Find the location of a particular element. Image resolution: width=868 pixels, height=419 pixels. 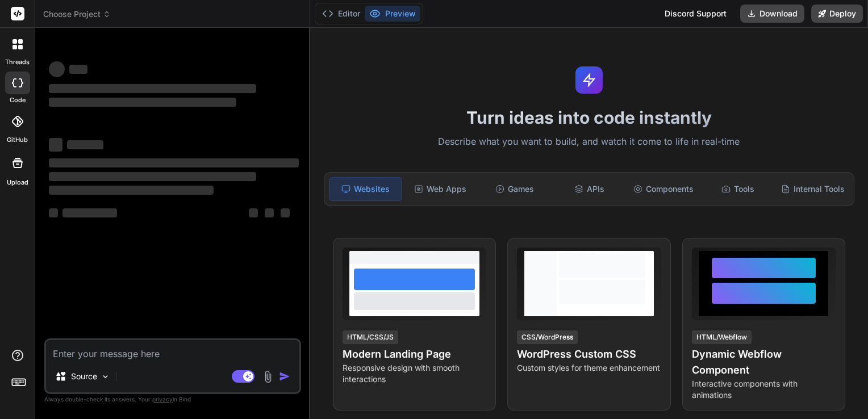

span: Choose Project is located at coordinates (77, 14).